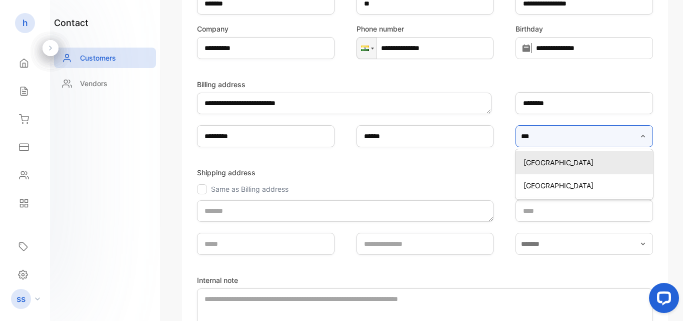  Describe the element at coordinates (23, 19) in the screenshot. I see `button: Open LiveChat chat widget` at that location.